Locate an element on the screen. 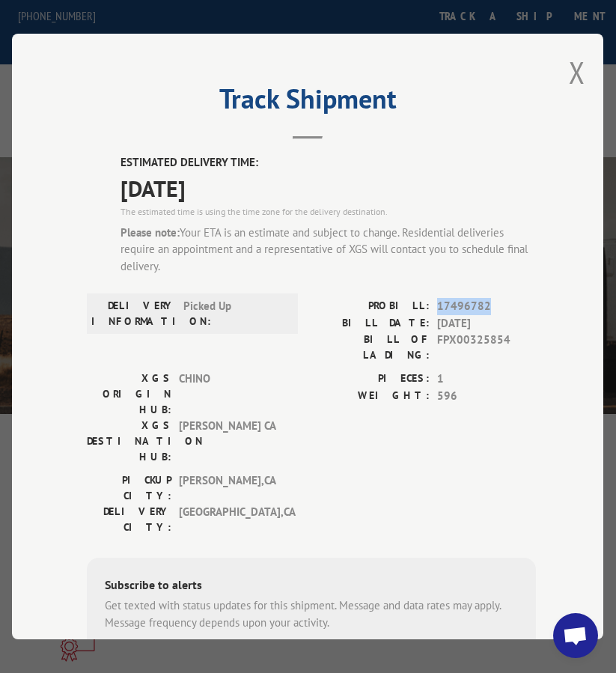 The width and height of the screenshot is (616, 673). div: Subscribe to alerts is located at coordinates (312, 586).